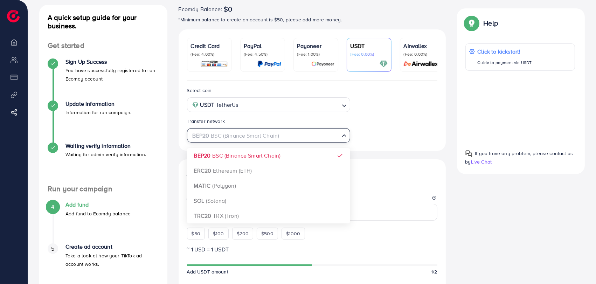  What do you see at coordinates (195, 105) in the screenshot?
I see `img: coin` at bounding box center [195, 105].